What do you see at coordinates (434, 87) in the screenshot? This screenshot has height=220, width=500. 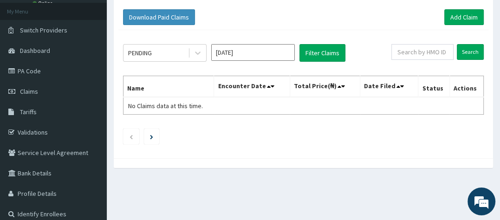 I see `th: Status` at bounding box center [434, 87].